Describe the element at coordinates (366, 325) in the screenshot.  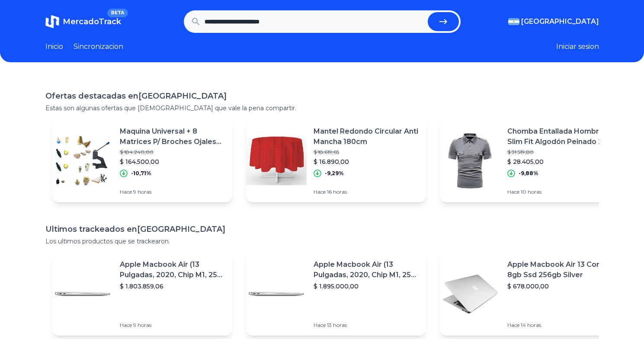
I see `p: Hace 13 horas` at that location.